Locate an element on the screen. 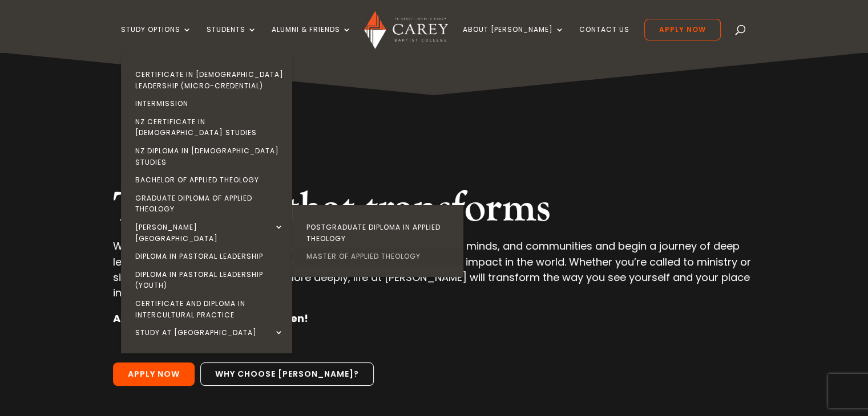  img: Carey Baptist College is located at coordinates (406, 29).